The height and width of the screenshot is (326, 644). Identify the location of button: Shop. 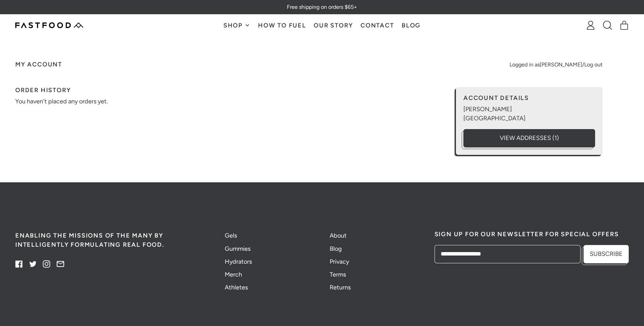
(236, 25).